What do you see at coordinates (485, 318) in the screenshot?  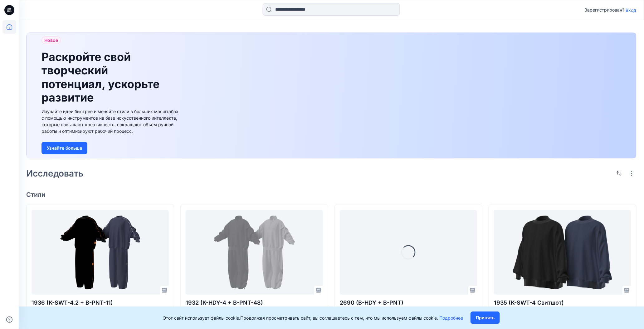 I see `button: Принять` at bounding box center [485, 318].